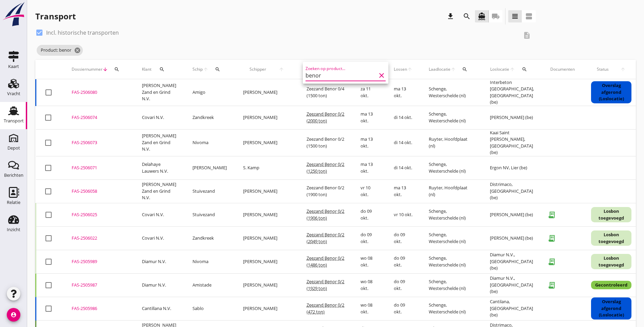 The image size is (644, 327). I want to click on div: Relatie, so click(14, 202).